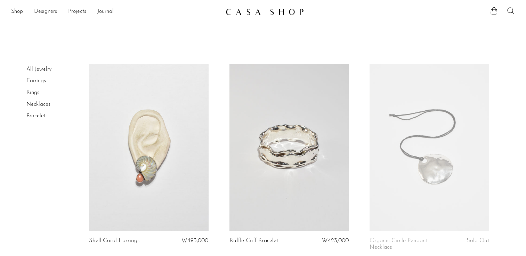  What do you see at coordinates (37, 116) in the screenshot?
I see `a: Bracelets` at bounding box center [37, 116].